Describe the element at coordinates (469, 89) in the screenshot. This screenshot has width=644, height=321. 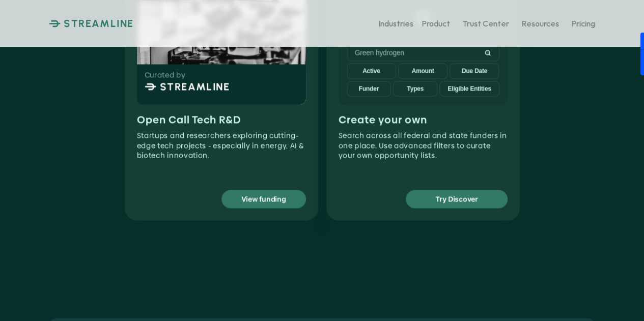
I see `p: Eligible Entities` at that location.